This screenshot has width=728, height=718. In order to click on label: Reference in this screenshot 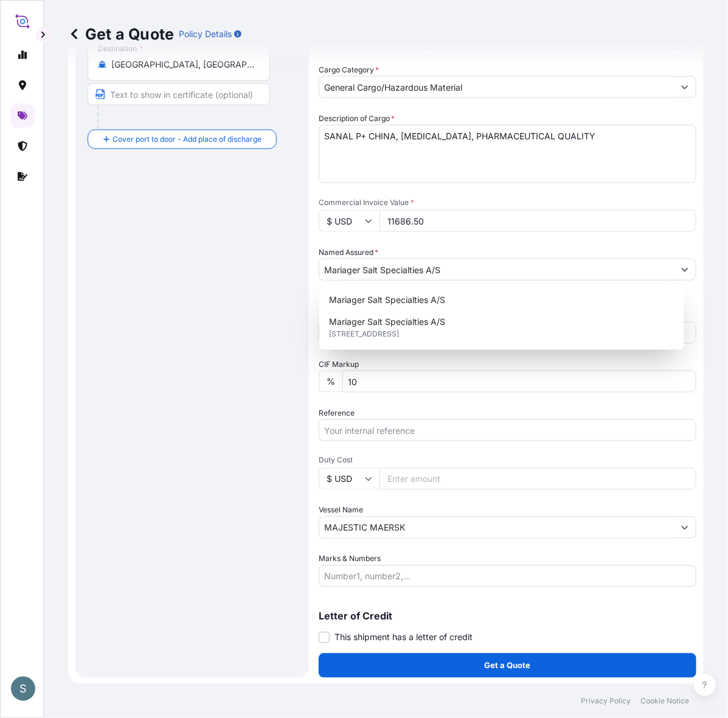, I will do `click(337, 413)`.